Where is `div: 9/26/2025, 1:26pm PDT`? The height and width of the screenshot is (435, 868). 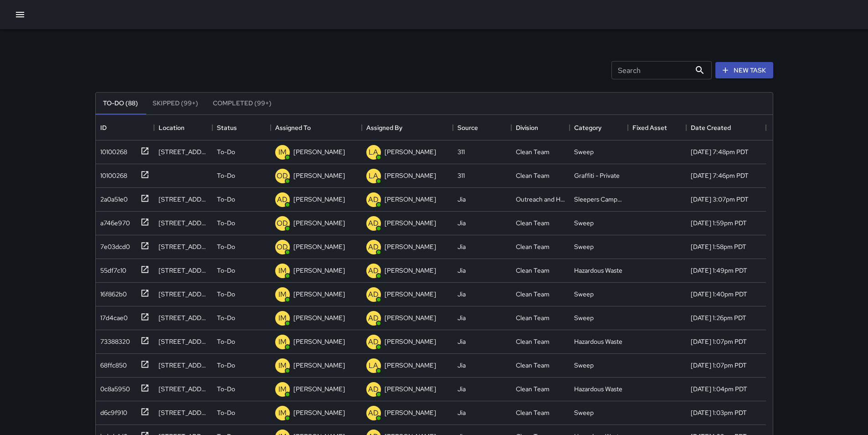 div: 9/26/2025, 1:26pm PDT is located at coordinates (718, 318).